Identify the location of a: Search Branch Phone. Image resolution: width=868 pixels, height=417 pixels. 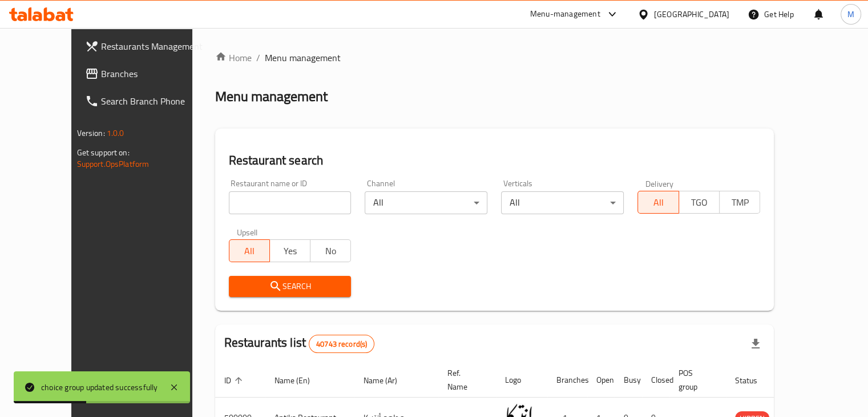
(146, 101).